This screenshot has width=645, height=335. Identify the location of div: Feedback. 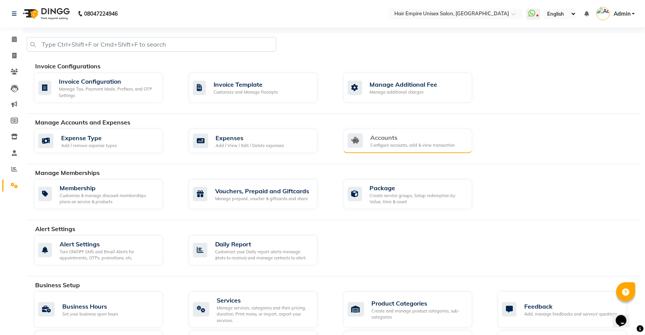
(571, 307).